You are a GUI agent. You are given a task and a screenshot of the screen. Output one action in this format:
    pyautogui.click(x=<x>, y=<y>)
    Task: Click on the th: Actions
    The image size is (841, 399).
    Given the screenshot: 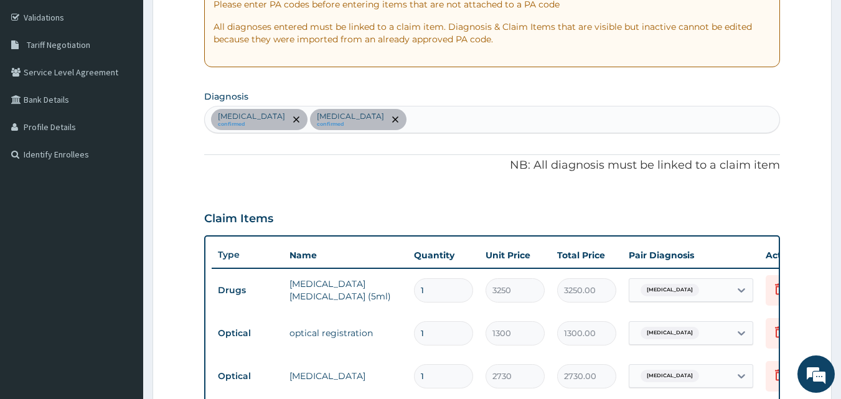 What is the action you would take?
    pyautogui.click(x=790, y=255)
    